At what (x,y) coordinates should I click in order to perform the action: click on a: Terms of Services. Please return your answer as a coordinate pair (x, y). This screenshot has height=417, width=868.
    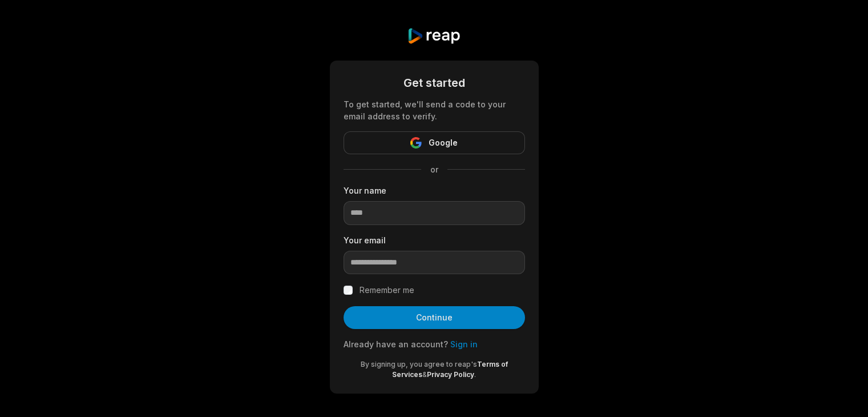
    Looking at the image, I should click on (450, 368).